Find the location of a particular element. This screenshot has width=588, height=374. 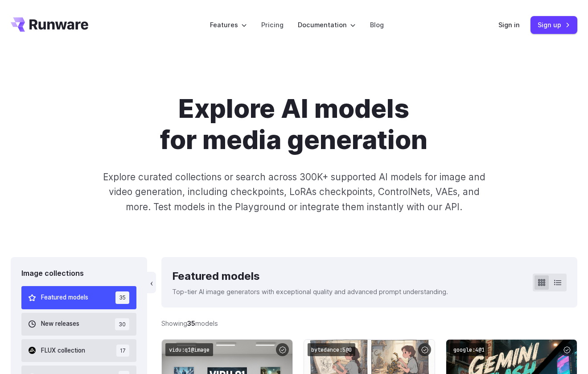

span: 17 is located at coordinates (123, 350).